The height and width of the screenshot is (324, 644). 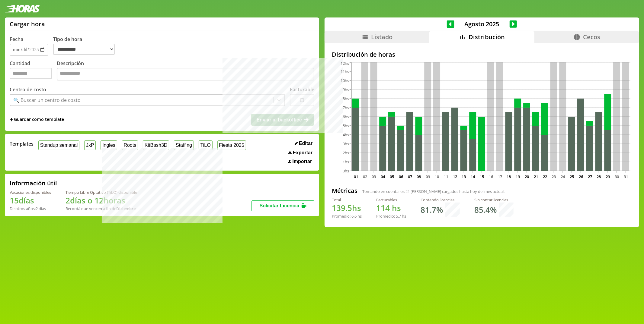 I want to click on h1: 85.4 %, so click(x=486, y=210).